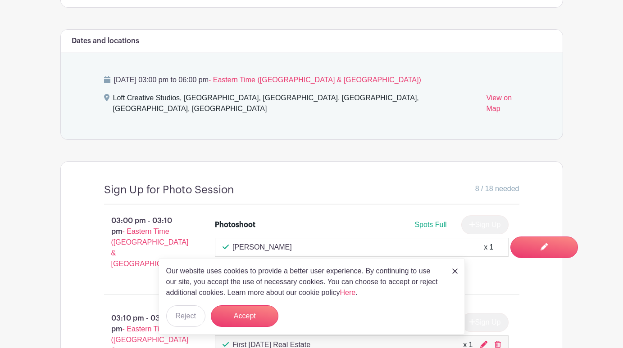  Describe the element at coordinates (502, 105) in the screenshot. I see `a: View on Map` at that location.